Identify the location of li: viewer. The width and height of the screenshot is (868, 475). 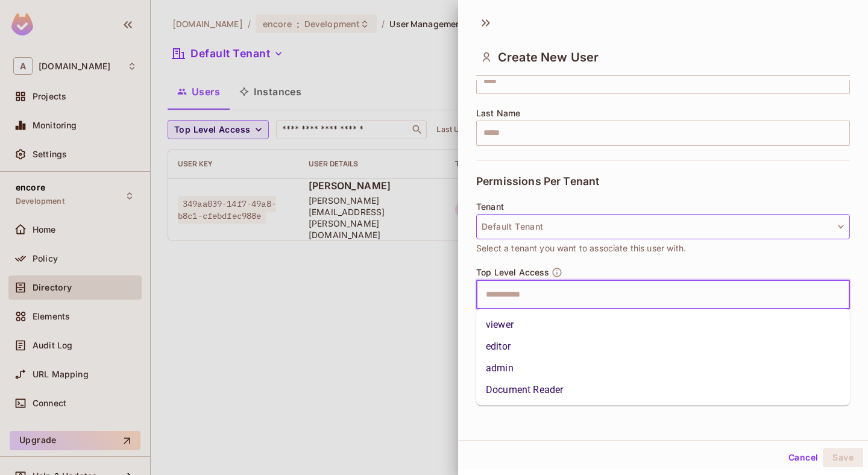
(663, 325).